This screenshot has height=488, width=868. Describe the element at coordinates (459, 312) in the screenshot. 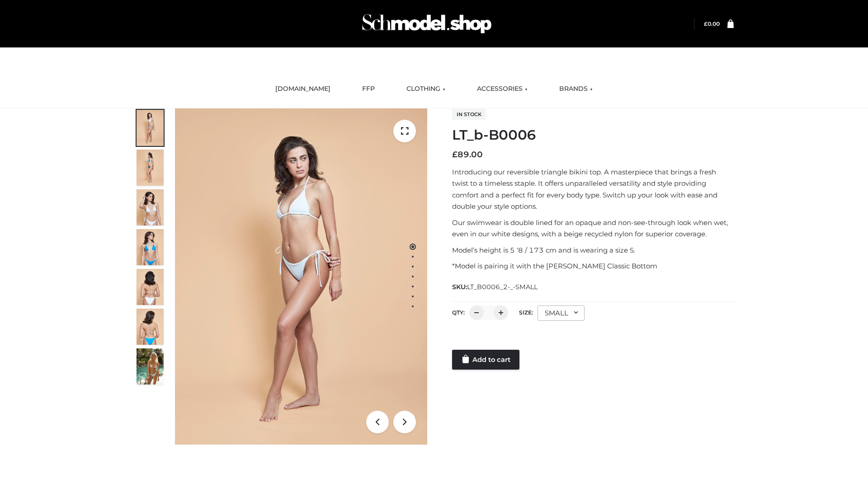

I see `label: QTY:` at that location.